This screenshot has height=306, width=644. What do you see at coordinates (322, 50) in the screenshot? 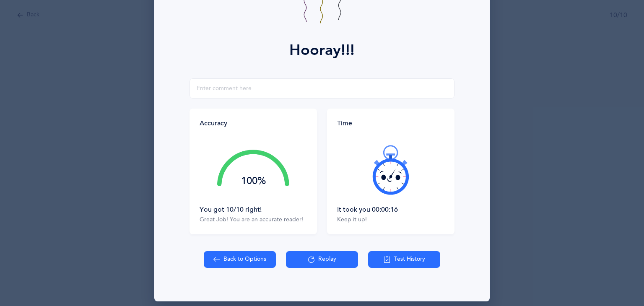
I see `div: Hooray!!!` at bounding box center [322, 50].